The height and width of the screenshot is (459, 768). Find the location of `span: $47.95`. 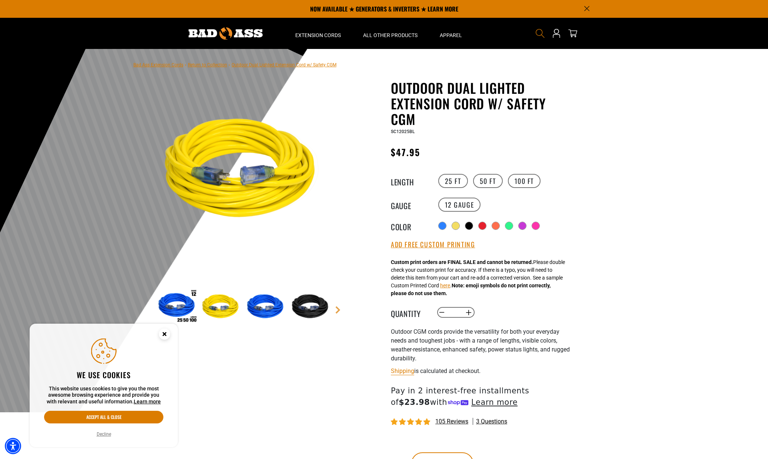

span: $47.95 is located at coordinates (405, 152).